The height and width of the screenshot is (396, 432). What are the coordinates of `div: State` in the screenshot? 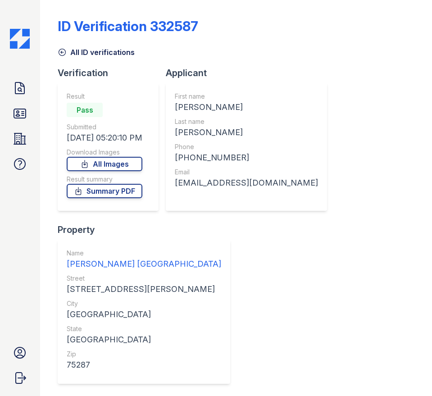 It's located at (144, 328).